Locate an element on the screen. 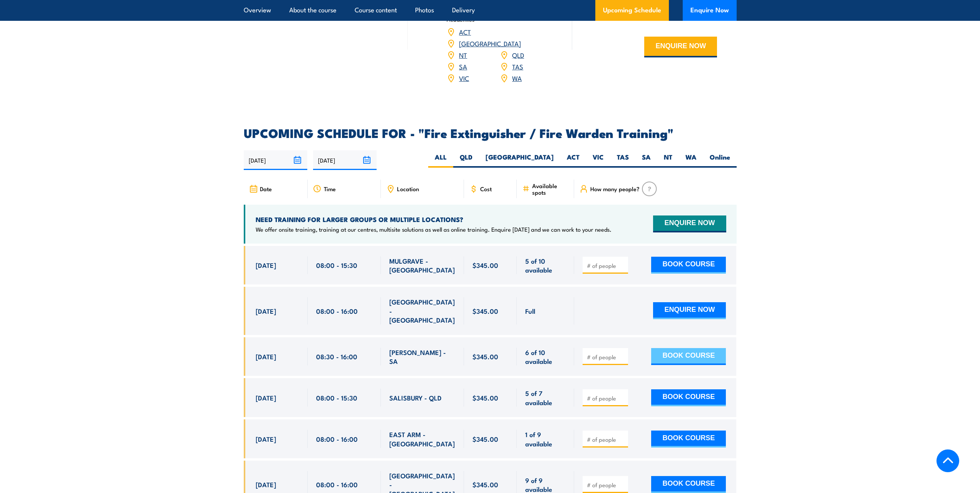  span: 08:30 - 16:00 is located at coordinates (336, 356).